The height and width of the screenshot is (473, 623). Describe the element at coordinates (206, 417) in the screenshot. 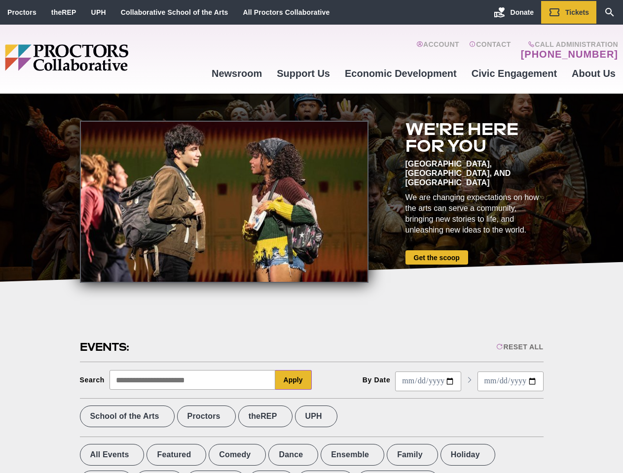

I see `label: Proctors` at that location.